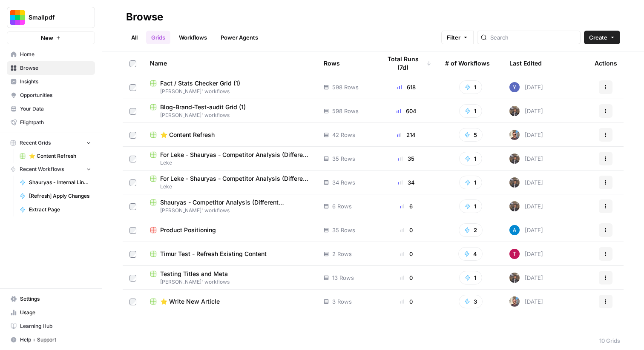 This screenshot has width=644, height=350. I want to click on a: Power Agents, so click(239, 37).